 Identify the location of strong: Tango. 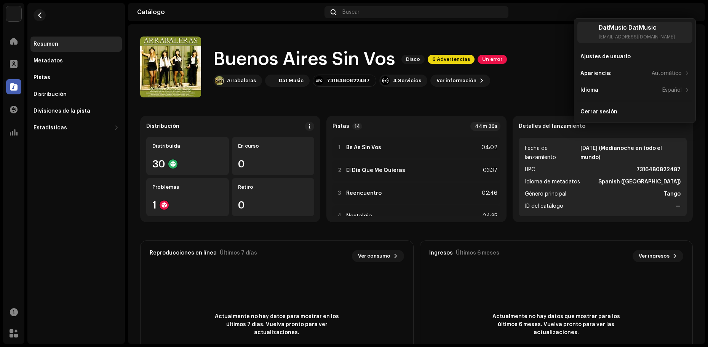
(672, 194).